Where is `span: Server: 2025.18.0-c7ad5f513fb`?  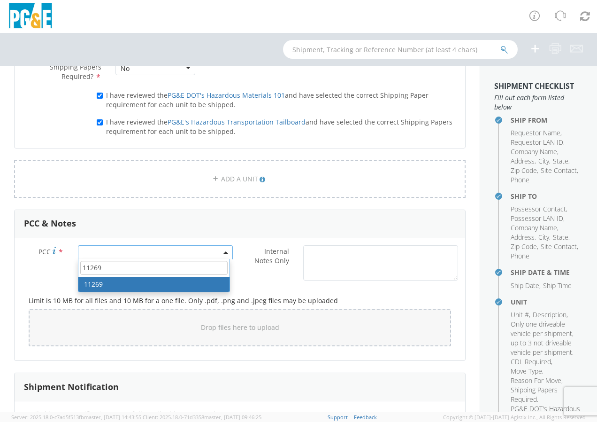 span: Server: 2025.18.0-c7ad5f513fb is located at coordinates (76, 417).